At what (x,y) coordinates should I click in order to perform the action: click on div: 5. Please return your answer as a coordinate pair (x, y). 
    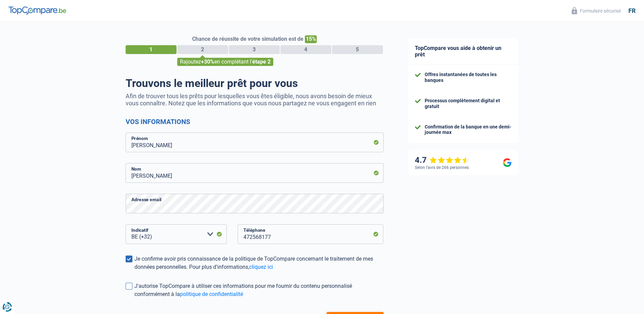
    Looking at the image, I should click on (357, 50).